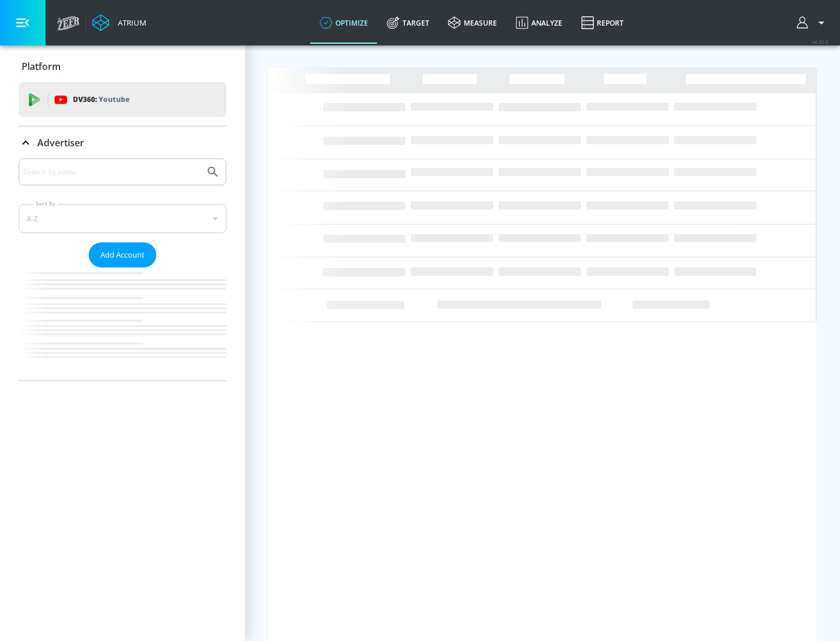  Describe the element at coordinates (123, 255) in the screenshot. I see `button: Add Account` at that location.